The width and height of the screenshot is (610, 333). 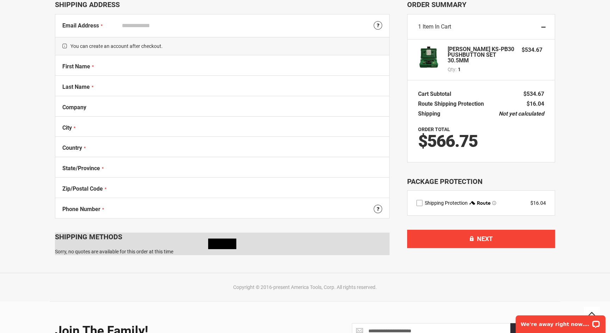 What do you see at coordinates (429, 57) in the screenshot?
I see `img: GREENLEE KS-PB30 PUSHBUTTON SET 30.5MM` at bounding box center [429, 57].